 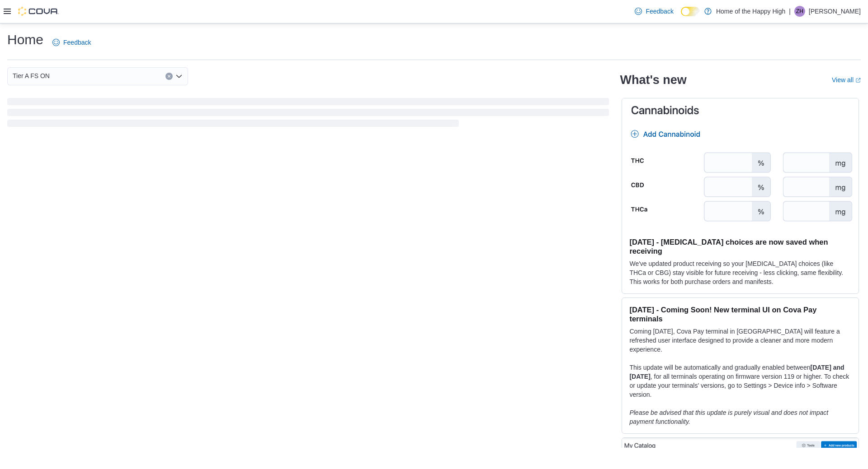 I want to click on h2: What's new, so click(x=653, y=80).